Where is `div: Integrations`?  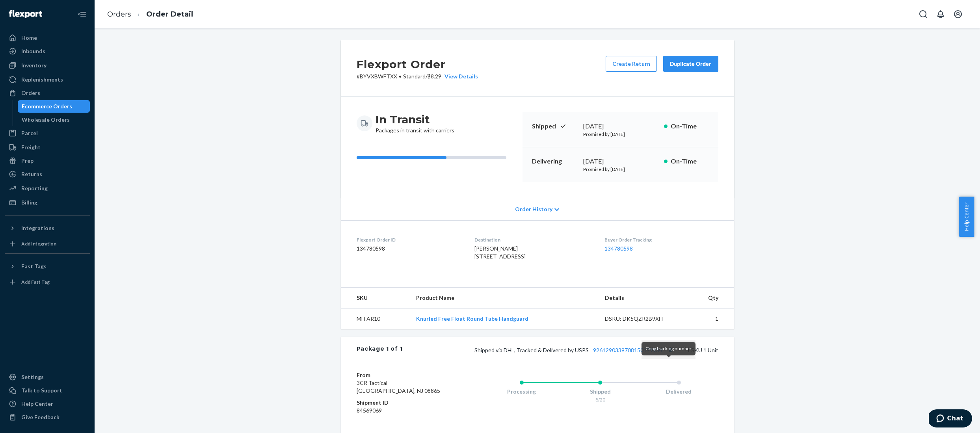 div: Integrations is located at coordinates (38, 228).